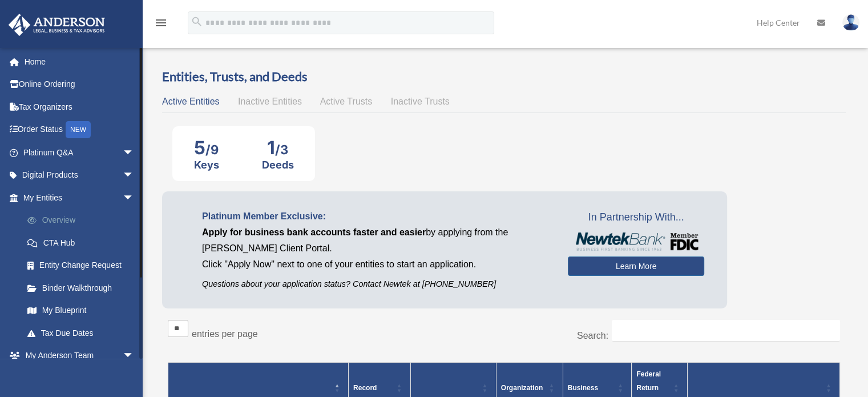 The image size is (868, 397). Describe the element at coordinates (79, 130) in the screenshot. I see `a: Order StatusNEW` at that location.